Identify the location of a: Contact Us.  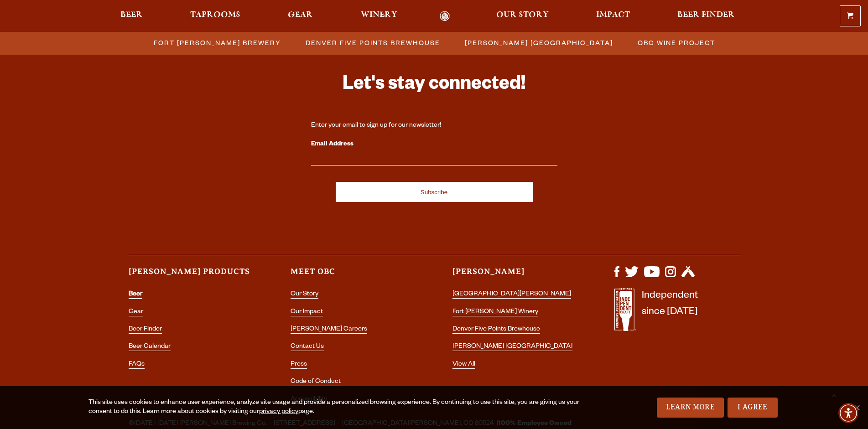
(307, 347).